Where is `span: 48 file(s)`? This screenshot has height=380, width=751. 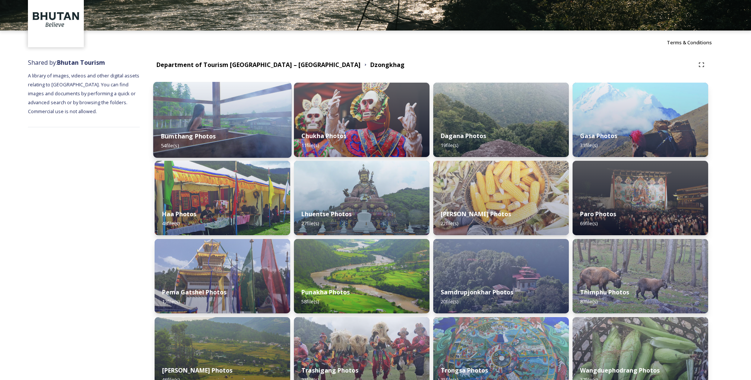 span: 48 file(s) is located at coordinates (171, 223).